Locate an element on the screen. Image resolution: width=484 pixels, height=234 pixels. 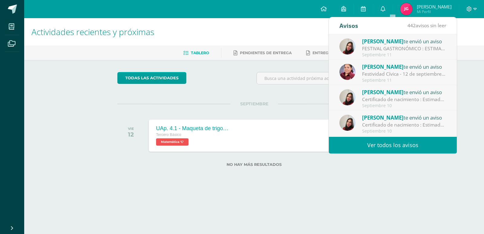
div: VIE is located at coordinates (131, 129).